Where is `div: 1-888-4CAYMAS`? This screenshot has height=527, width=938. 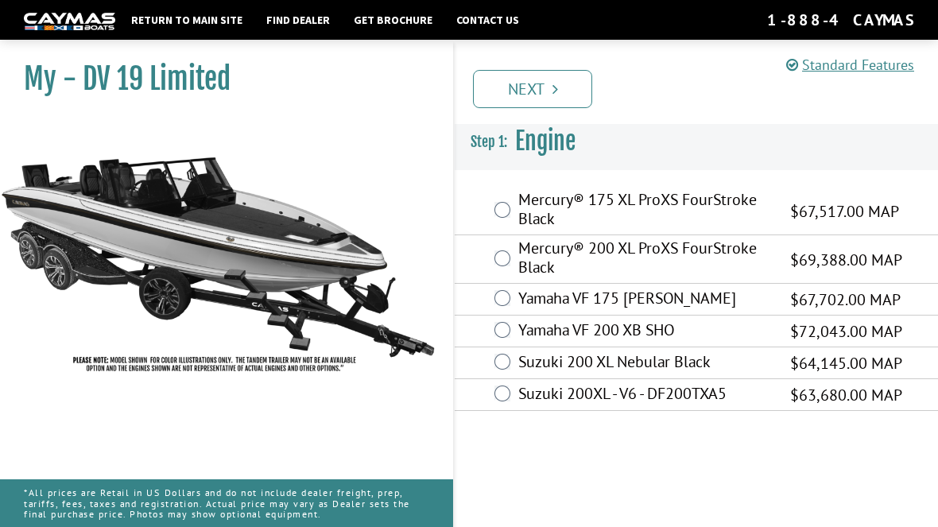
div: 1-888-4CAYMAS is located at coordinates (840, 20).